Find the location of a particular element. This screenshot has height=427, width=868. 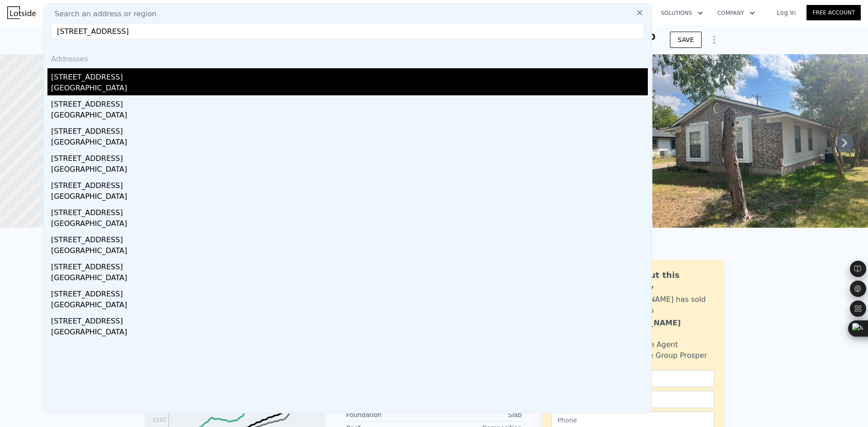

div: Slab is located at coordinates (478, 415).